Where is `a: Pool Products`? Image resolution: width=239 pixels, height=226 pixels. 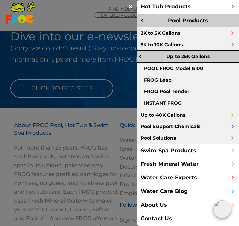
a: Pool Products is located at coordinates (188, 20).